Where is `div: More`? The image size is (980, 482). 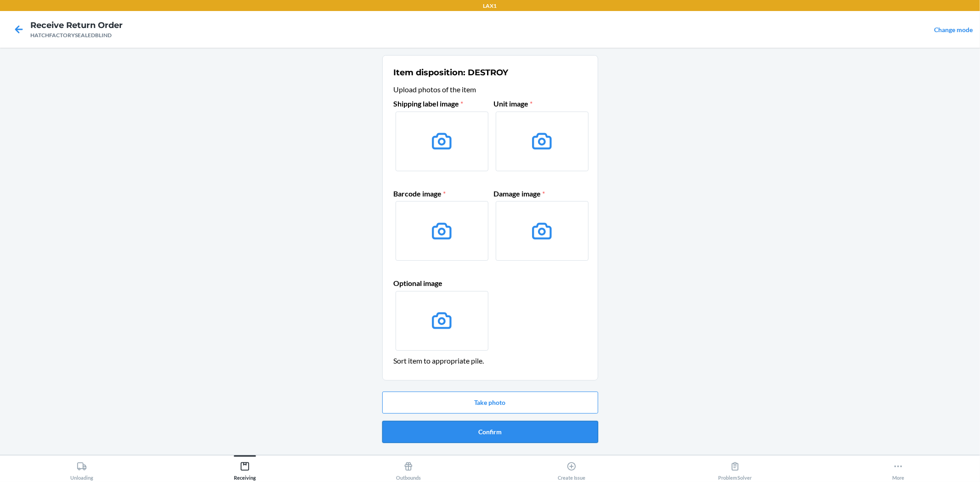 div: More is located at coordinates (898, 469).